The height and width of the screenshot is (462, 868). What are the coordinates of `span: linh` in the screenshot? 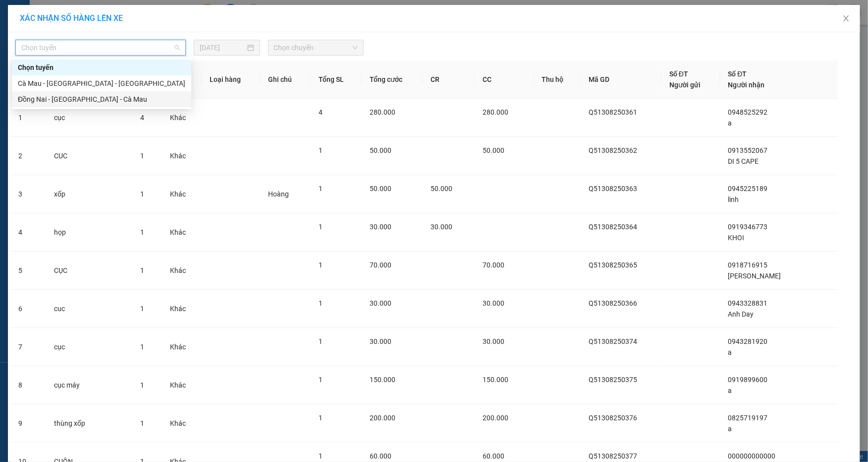 It's located at (734, 199).